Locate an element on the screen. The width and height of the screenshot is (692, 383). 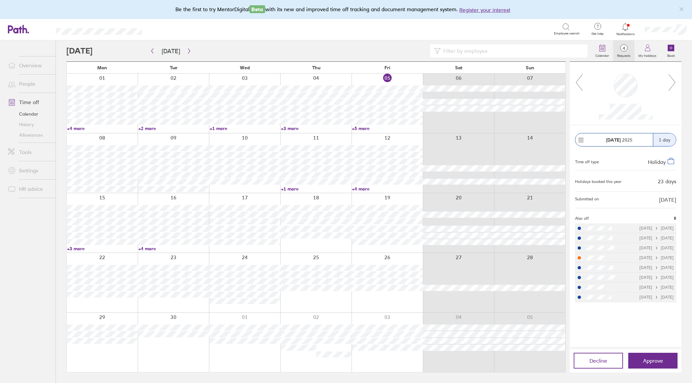
div: Search is located at coordinates (168, 29).